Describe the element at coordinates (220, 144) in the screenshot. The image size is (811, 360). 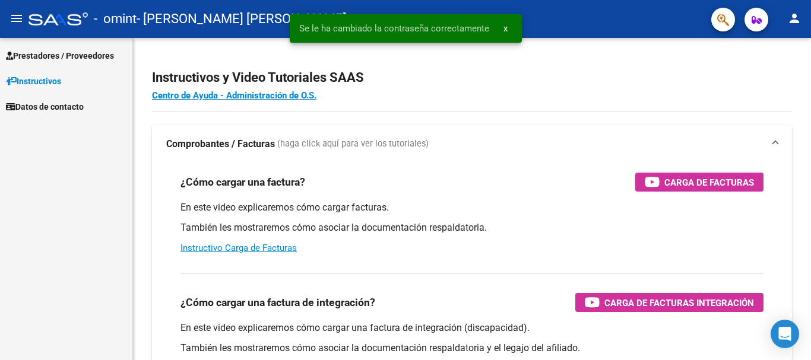
I see `strong: Comprobantes / Facturas` at that location.